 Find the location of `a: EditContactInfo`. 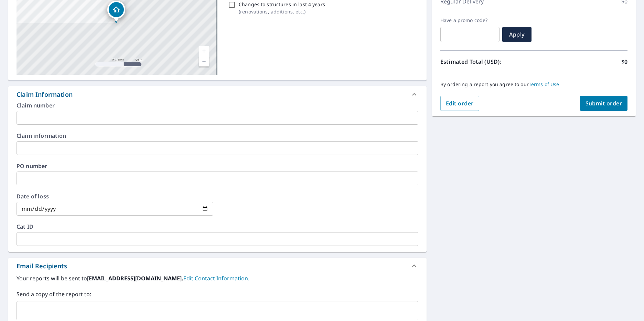

a: EditContactInfo is located at coordinates (216, 278).